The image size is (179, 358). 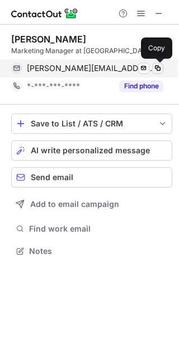 I want to click on span: Notes, so click(x=99, y=251).